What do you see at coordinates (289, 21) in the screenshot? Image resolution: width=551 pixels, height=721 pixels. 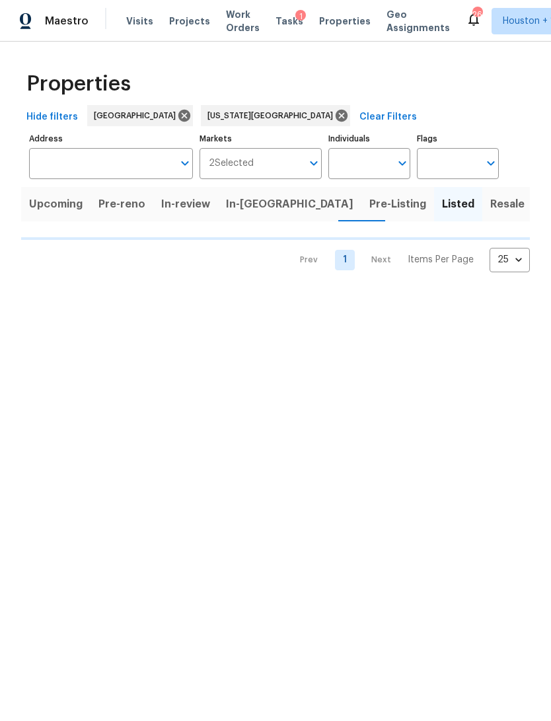 I see `span: Tasks` at bounding box center [289, 21].